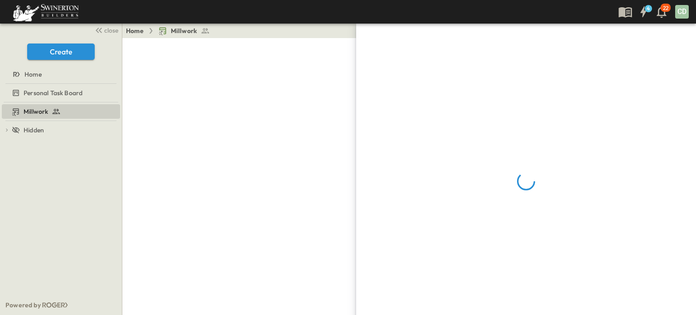 The height and width of the screenshot is (315, 696). What do you see at coordinates (61, 52) in the screenshot?
I see `button: Create` at bounding box center [61, 52].